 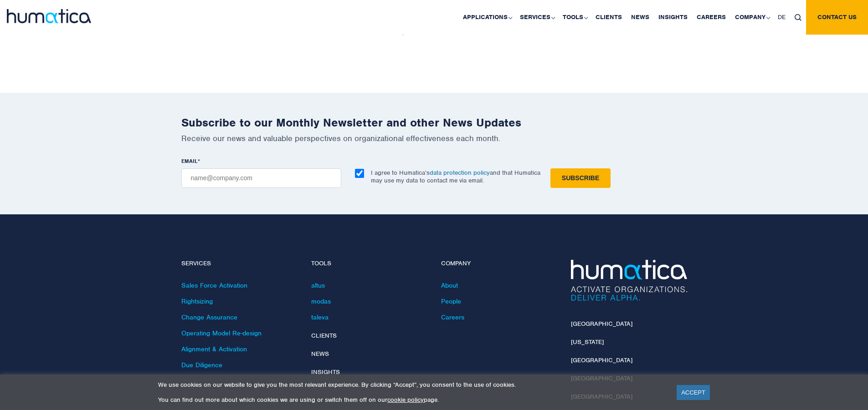 What do you see at coordinates (197, 301) in the screenshot?
I see `a: Rightsizing` at bounding box center [197, 301].